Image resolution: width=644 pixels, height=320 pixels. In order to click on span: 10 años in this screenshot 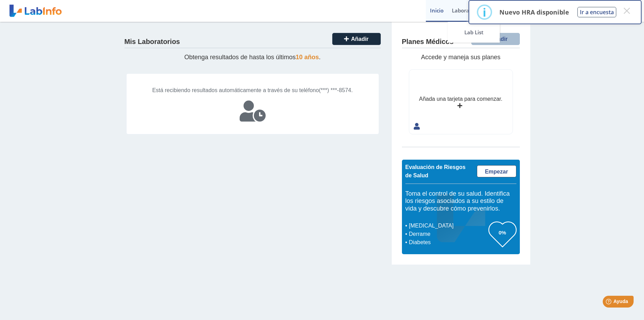, I will do `click(307, 57)`.